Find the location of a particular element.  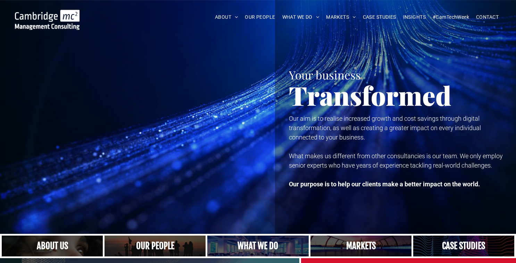

a: WHAT WE DO is located at coordinates (300, 17).